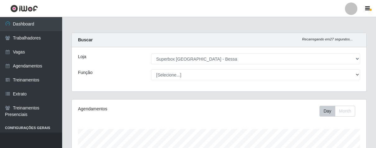  I want to click on div: First group, so click(338, 111).